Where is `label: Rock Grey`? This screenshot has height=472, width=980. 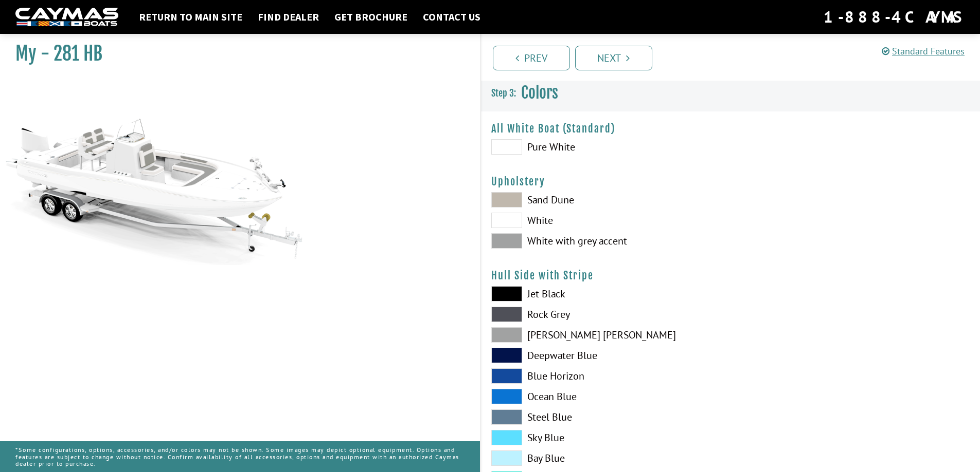
label: Rock Grey is located at coordinates (606, 314).